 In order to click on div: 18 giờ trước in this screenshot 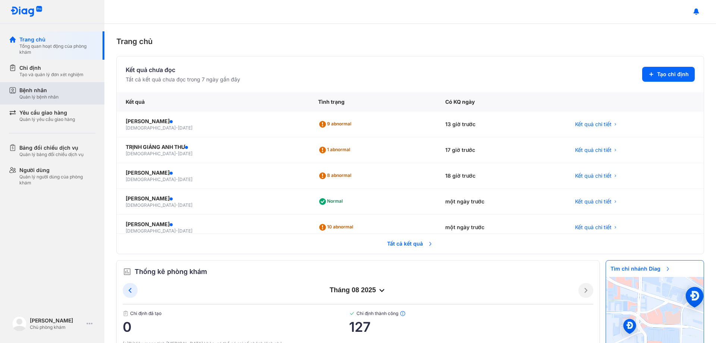, I will do `click(501, 176)`.